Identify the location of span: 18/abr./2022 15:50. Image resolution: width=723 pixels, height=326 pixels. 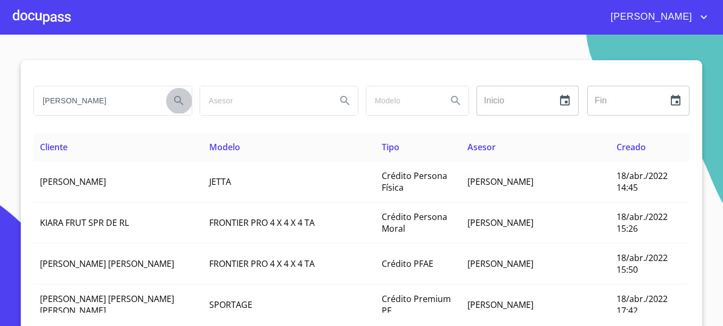
(642, 263).